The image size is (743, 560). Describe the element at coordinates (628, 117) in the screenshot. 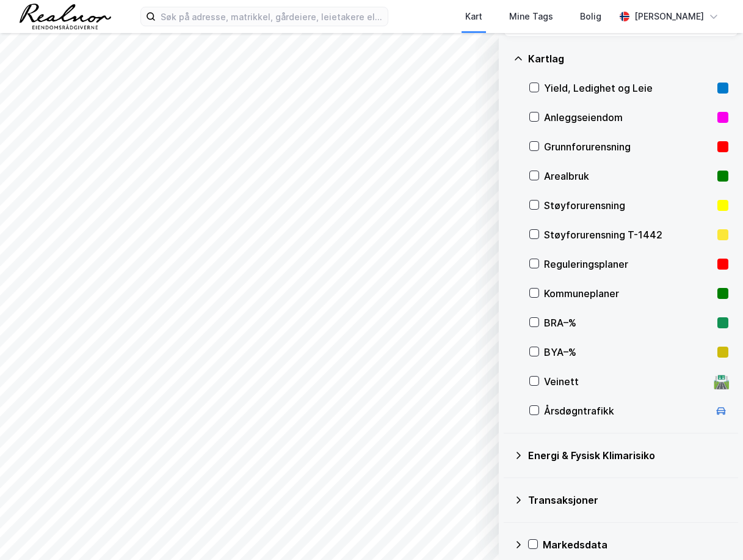

I see `div: Anleggseiendom` at that location.